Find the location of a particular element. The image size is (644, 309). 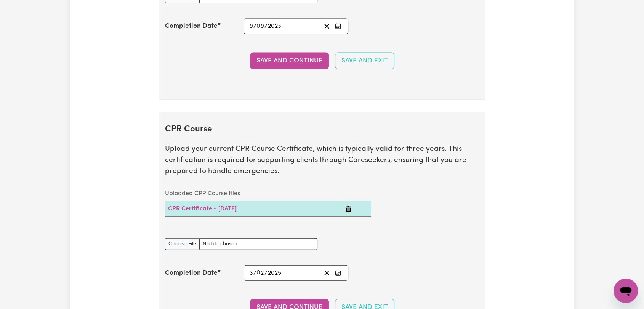

button: Delete CPR Certificate - 04/02/2025 is located at coordinates (348, 209).